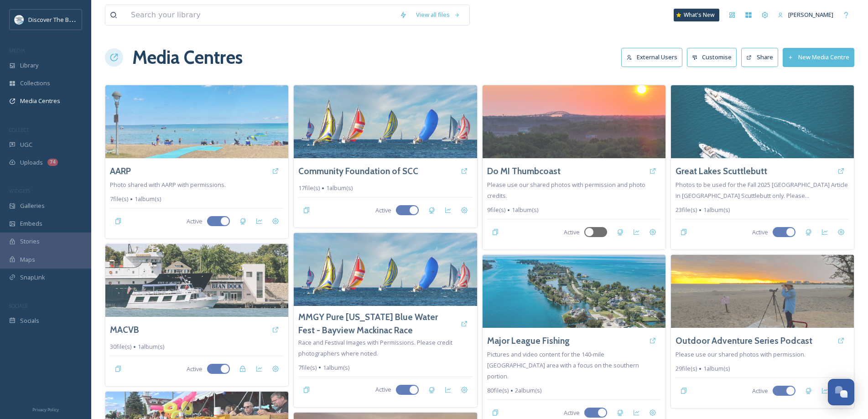 This screenshot has height=419, width=868. What do you see at coordinates (33, 205) in the screenshot?
I see `span: Galleries` at bounding box center [33, 205].